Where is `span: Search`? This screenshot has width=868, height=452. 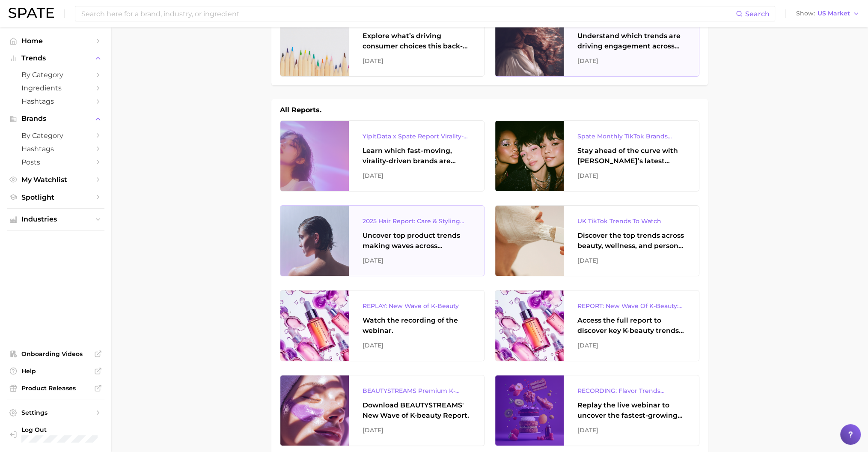 span: Search is located at coordinates (757, 14).